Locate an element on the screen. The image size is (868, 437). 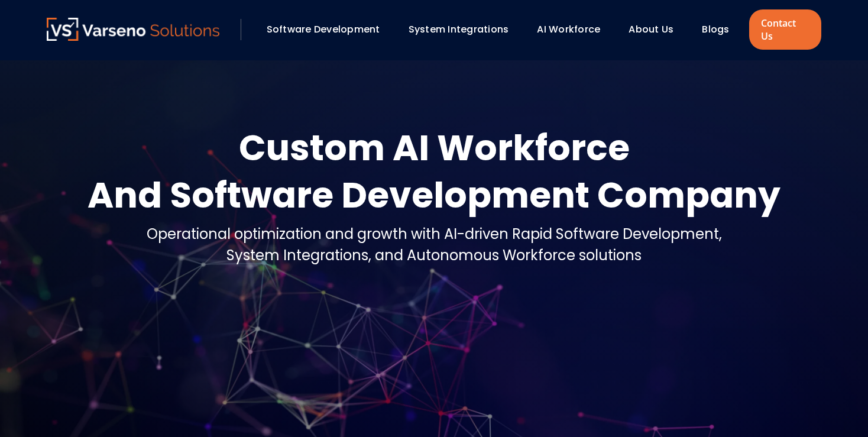
a: Varseno Solutions – Product Engineering & IT Services is located at coordinates (133, 30).